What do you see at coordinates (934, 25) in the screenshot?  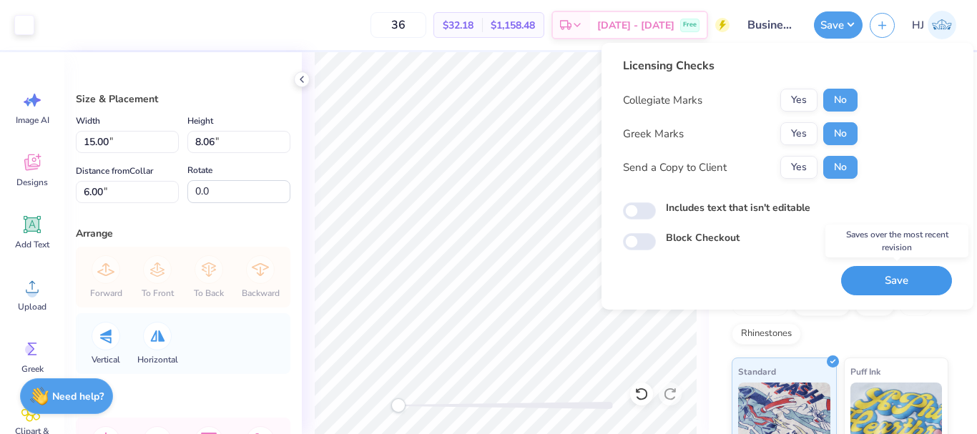 I see `a: HJ` at bounding box center [934, 25].